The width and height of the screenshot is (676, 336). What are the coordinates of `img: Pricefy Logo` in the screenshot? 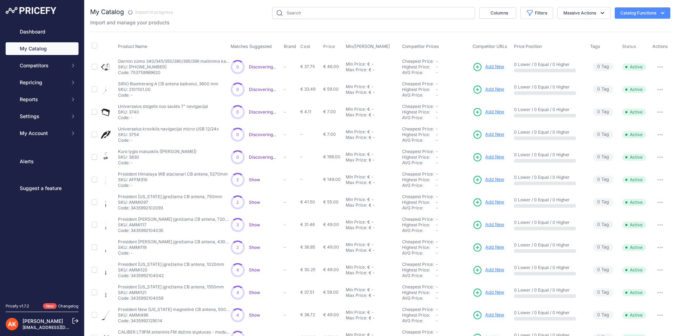 It's located at (31, 11).